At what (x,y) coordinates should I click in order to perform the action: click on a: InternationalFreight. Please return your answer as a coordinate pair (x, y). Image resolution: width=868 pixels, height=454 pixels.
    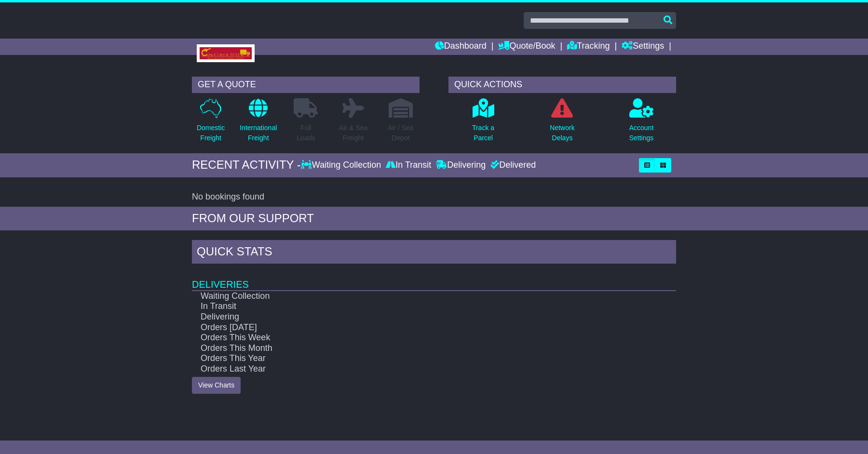
    Looking at the image, I should click on (258, 123).